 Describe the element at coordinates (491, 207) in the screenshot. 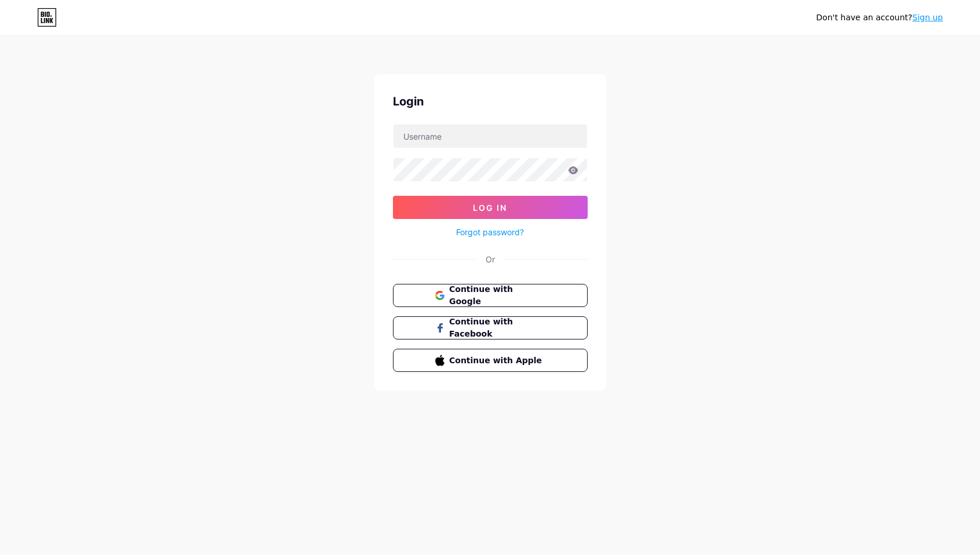

I see `button: Log In` at that location.